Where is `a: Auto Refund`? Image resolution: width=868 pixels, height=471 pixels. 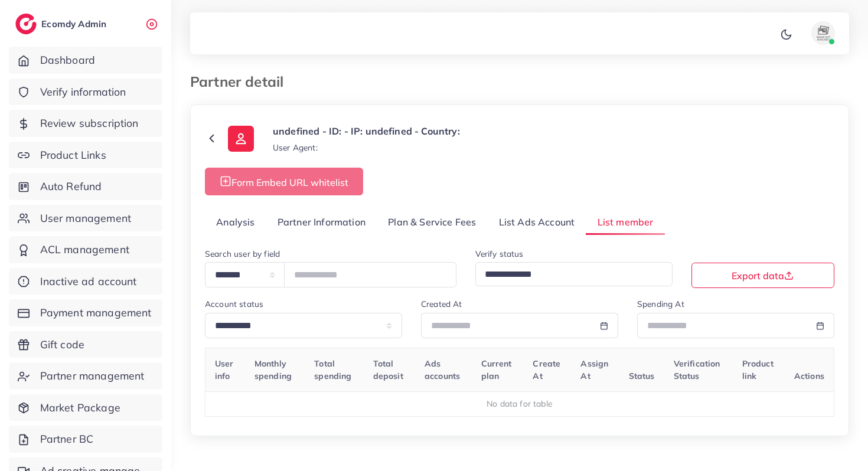
a: Auto Refund is located at coordinates (85, 187).